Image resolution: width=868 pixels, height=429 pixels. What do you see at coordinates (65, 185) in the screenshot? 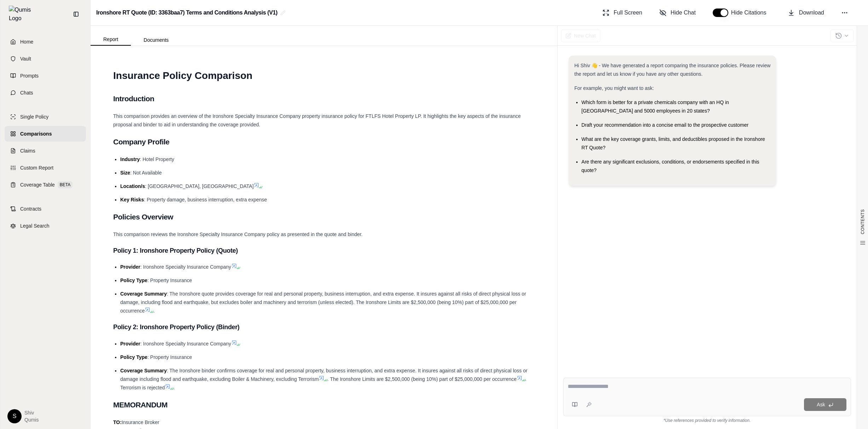
I see `span: BETA` at bounding box center [65, 185].